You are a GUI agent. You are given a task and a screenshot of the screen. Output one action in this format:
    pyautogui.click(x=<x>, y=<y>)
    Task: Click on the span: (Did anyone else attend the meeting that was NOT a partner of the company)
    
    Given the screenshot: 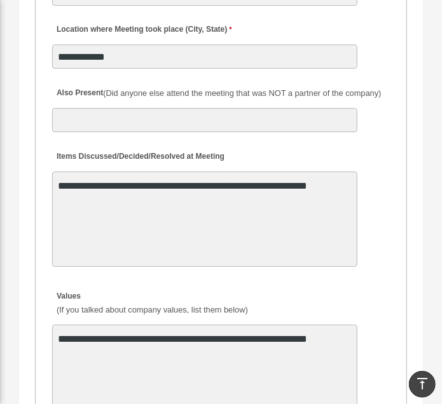 What is the action you would take?
    pyautogui.click(x=241, y=93)
    